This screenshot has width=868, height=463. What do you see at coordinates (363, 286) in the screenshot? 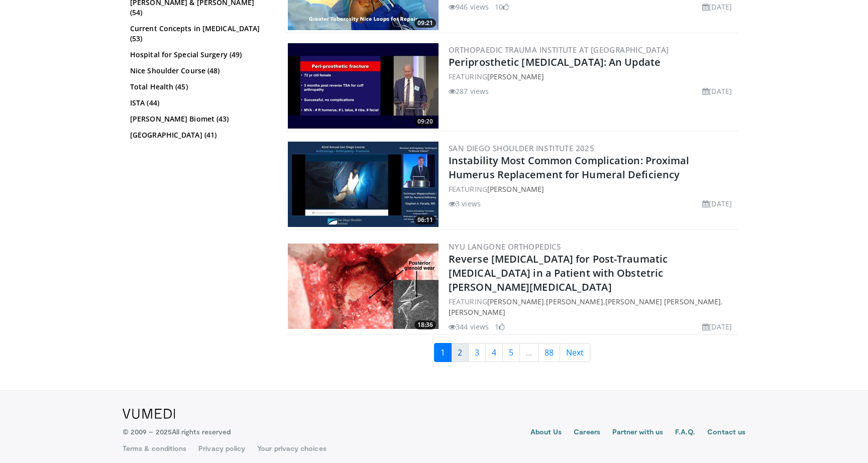
I see `a: 18:36` at bounding box center [363, 286].